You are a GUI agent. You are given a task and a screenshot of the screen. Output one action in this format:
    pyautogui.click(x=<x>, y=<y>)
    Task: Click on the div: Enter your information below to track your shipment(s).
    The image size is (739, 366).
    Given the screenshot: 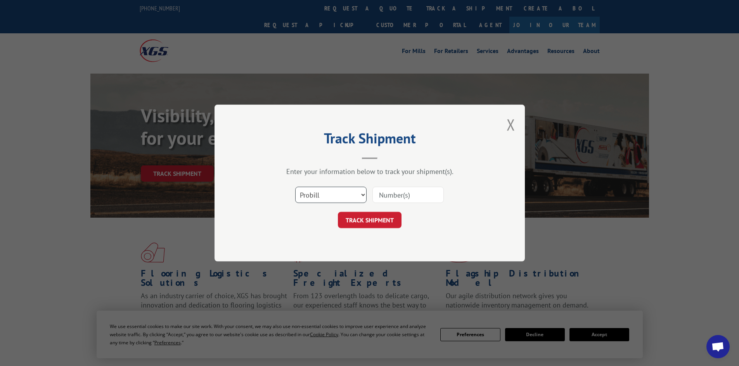 What is the action you would take?
    pyautogui.click(x=370, y=171)
    